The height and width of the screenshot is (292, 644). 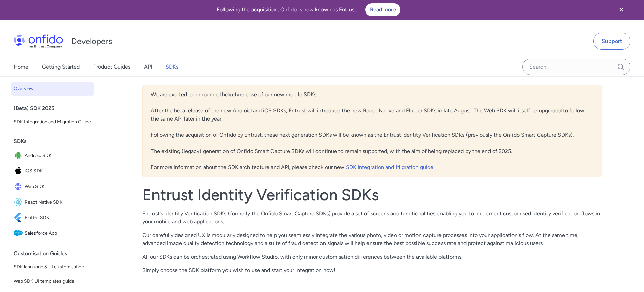 What do you see at coordinates (372, 239) in the screenshot?
I see `p: Our carefully designed UX is modularly designed to help you seamlessly integrate the various phot...` at bounding box center [372, 239].